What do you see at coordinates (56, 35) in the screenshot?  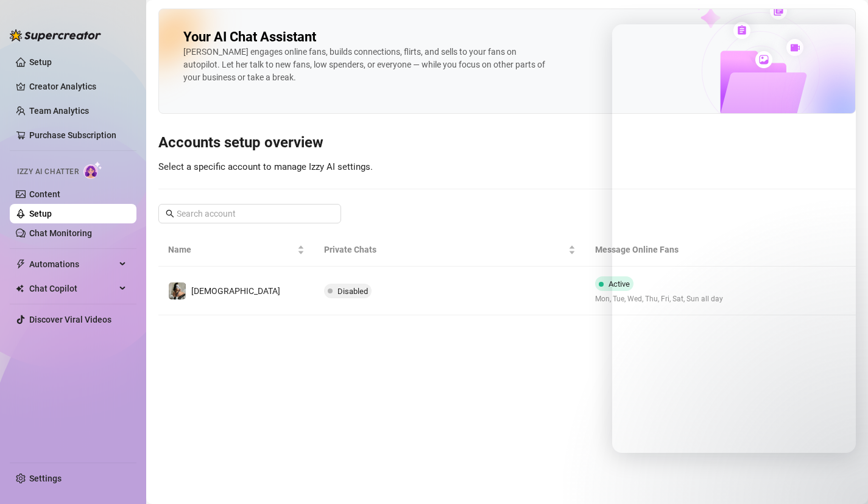 I see `img: logo-BBDzfeDw.svg` at bounding box center [56, 35].